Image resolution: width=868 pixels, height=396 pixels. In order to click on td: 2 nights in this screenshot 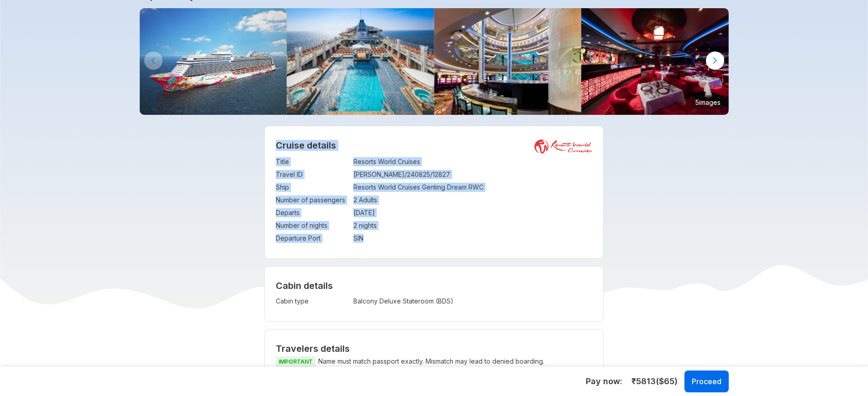, I will do `click(473, 226)`.